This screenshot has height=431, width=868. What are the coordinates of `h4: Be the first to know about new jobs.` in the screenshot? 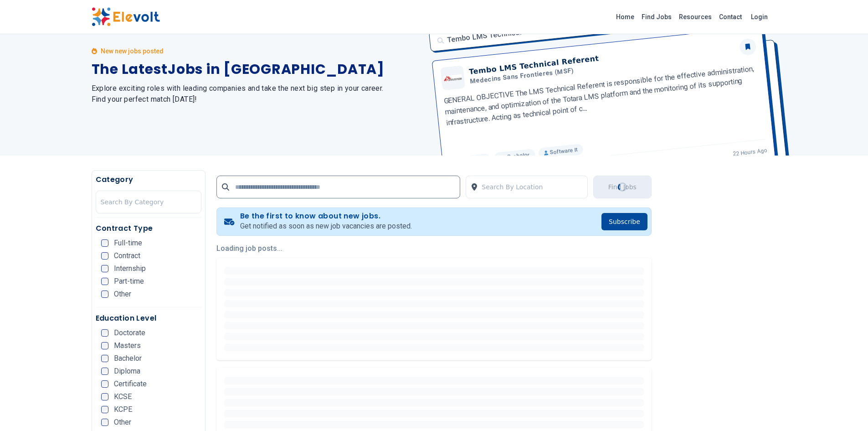 It's located at (326, 216).